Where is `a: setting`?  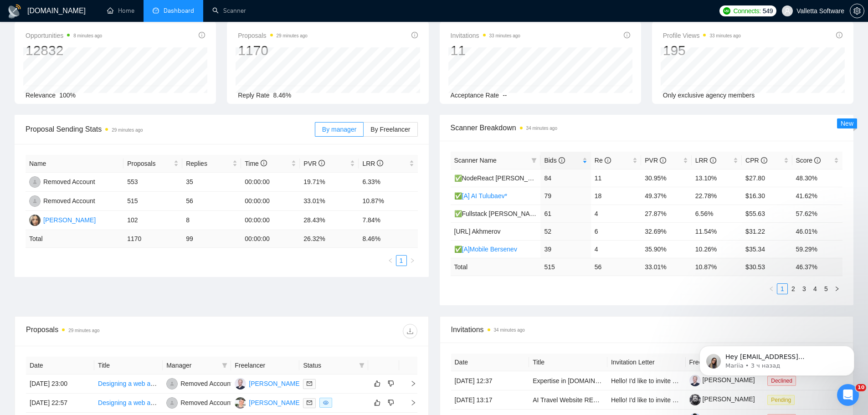 a: setting is located at coordinates (857, 11).